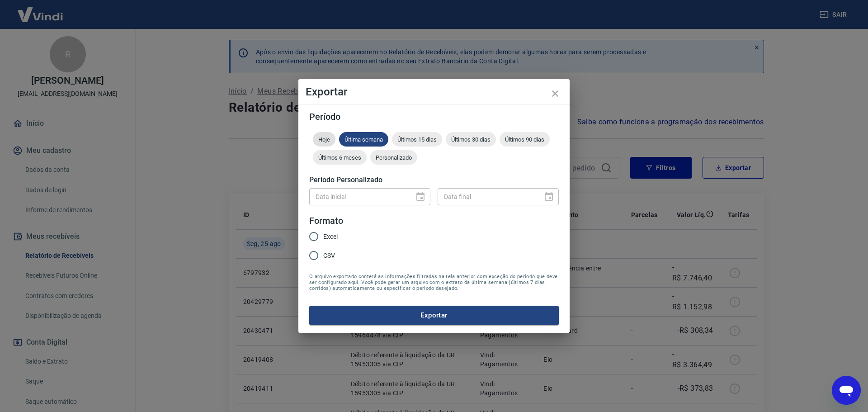 This screenshot has width=868, height=412. I want to click on span: Últimos 15 dias, so click(417, 140).